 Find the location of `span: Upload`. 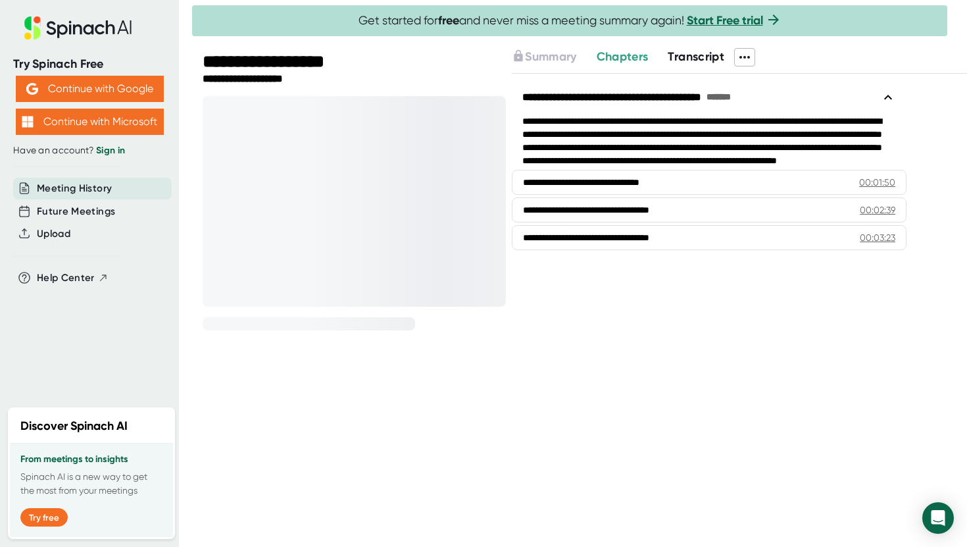

span: Upload is located at coordinates (53, 234).